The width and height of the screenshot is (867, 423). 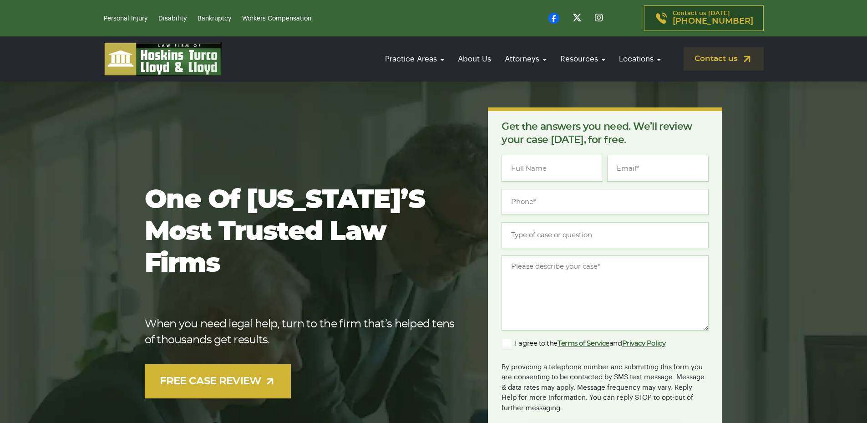 What do you see at coordinates (172, 19) in the screenshot?
I see `a: Disability` at bounding box center [172, 19].